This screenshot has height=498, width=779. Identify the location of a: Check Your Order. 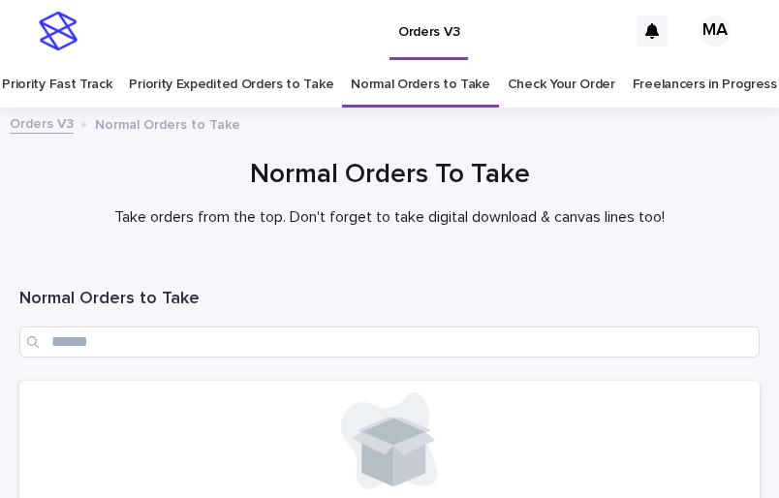
(561, 84).